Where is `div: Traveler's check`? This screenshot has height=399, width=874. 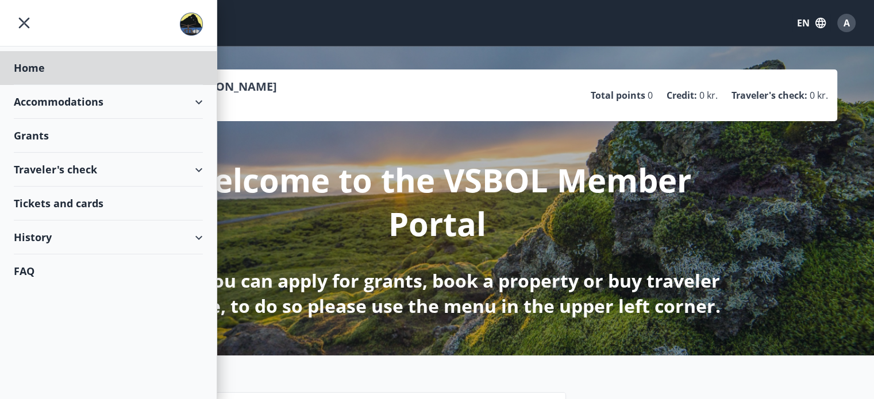 div: Traveler's check is located at coordinates (108, 170).